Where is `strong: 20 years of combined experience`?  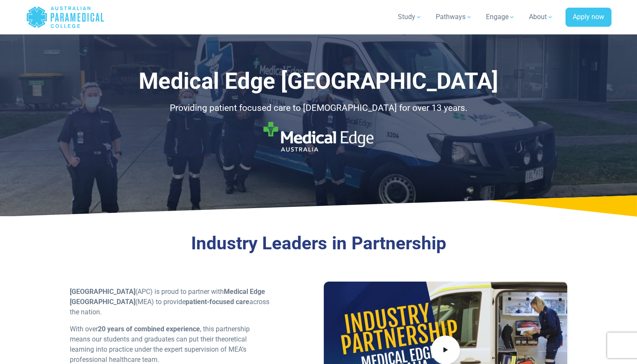
strong: 20 years of combined experience is located at coordinates (149, 329).